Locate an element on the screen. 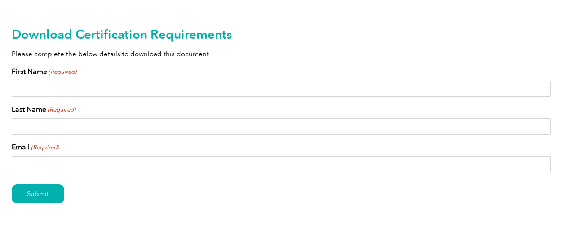 This screenshot has height=252, width=562. label: First Name is located at coordinates (44, 71).